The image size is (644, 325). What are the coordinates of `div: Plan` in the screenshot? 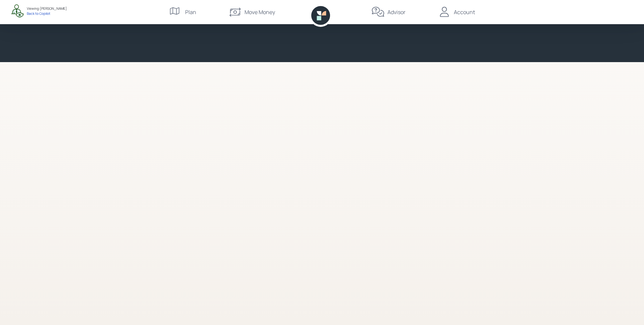 It's located at (190, 12).